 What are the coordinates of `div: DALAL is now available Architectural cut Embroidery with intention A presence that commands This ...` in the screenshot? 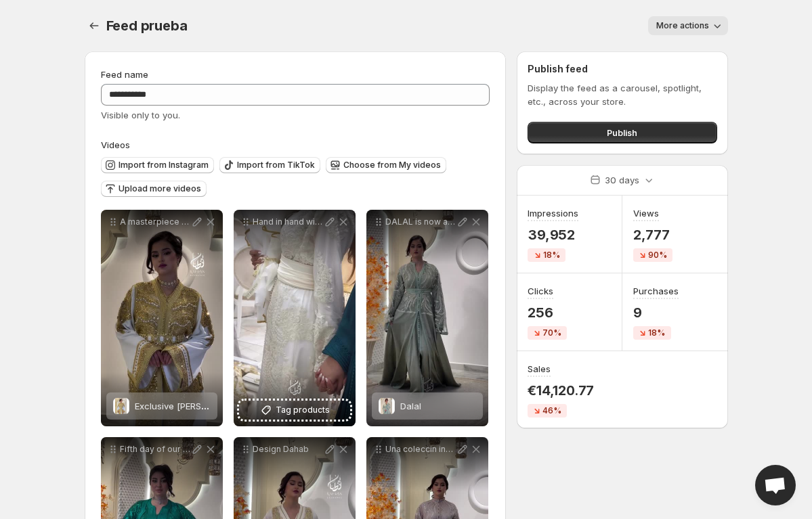 It's located at (428, 318).